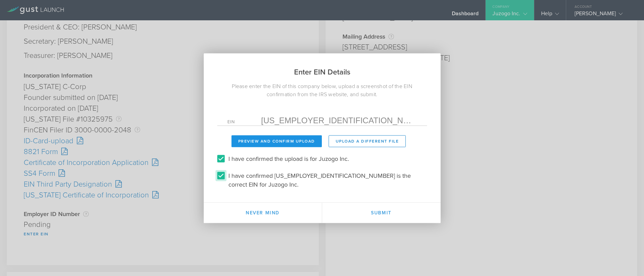 The width and height of the screenshot is (644, 276). I want to click on label: EIN, so click(244, 122).